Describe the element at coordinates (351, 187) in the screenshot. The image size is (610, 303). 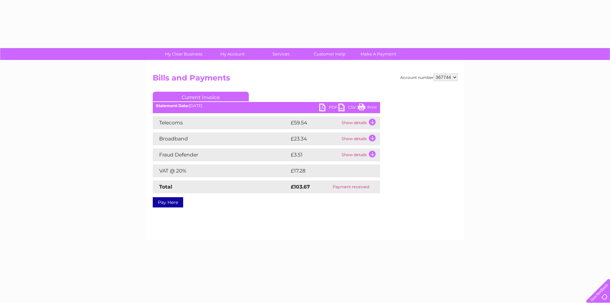
I see `td: Payment received` at that location.